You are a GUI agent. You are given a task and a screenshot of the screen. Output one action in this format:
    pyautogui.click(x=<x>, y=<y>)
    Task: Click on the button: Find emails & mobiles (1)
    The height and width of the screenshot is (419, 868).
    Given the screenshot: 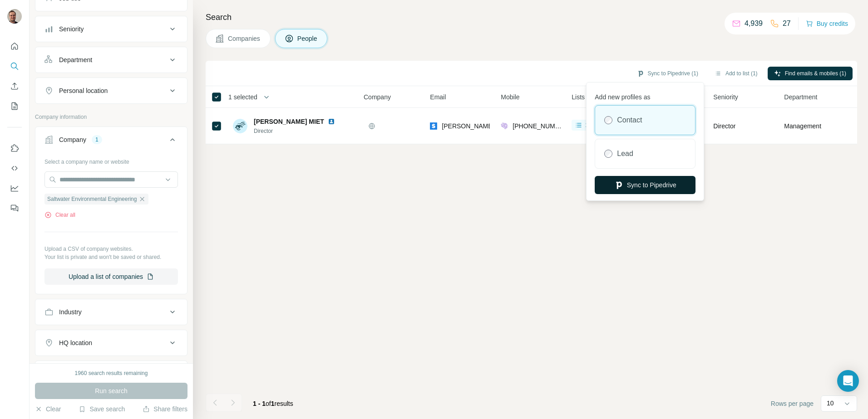 What is the action you would take?
    pyautogui.click(x=810, y=73)
    